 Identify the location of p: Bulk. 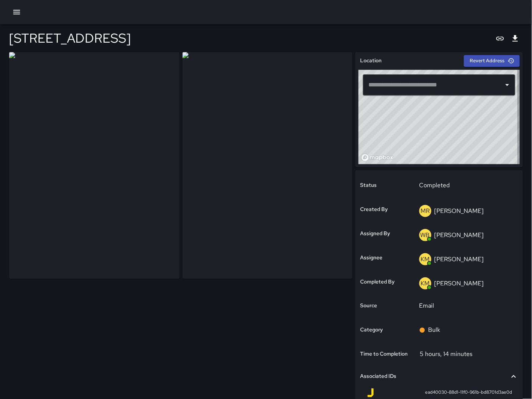
(435, 331).